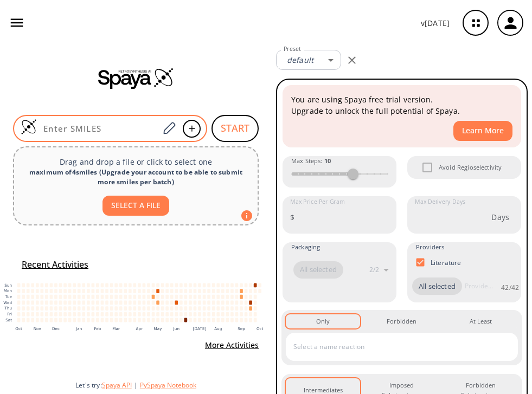 This screenshot has height=394, width=532. Describe the element at coordinates (79, 328) in the screenshot. I see `text: Jan` at that location.